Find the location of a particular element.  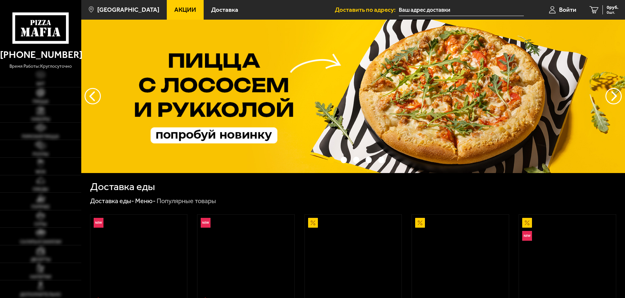

span: Горячее is located at coordinates (40, 207).